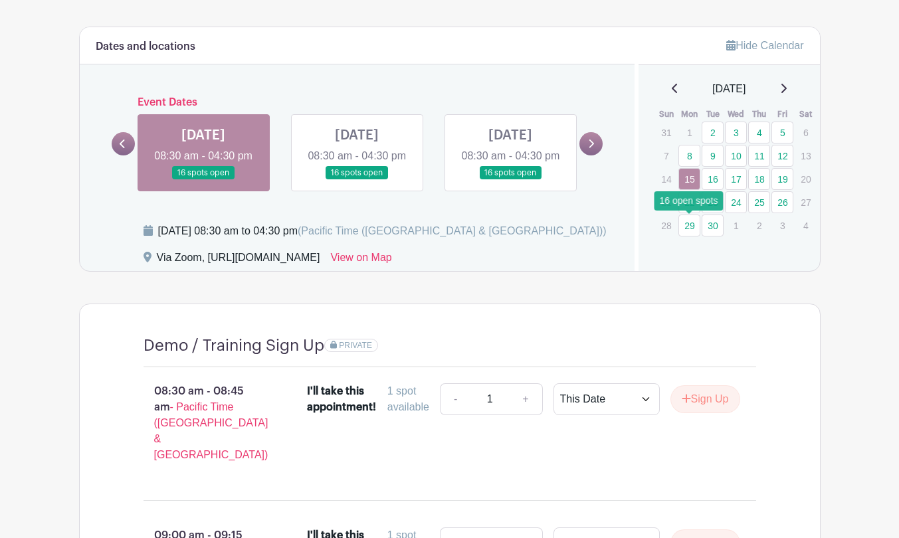  What do you see at coordinates (689, 179) in the screenshot?
I see `a: 15` at bounding box center [689, 179].